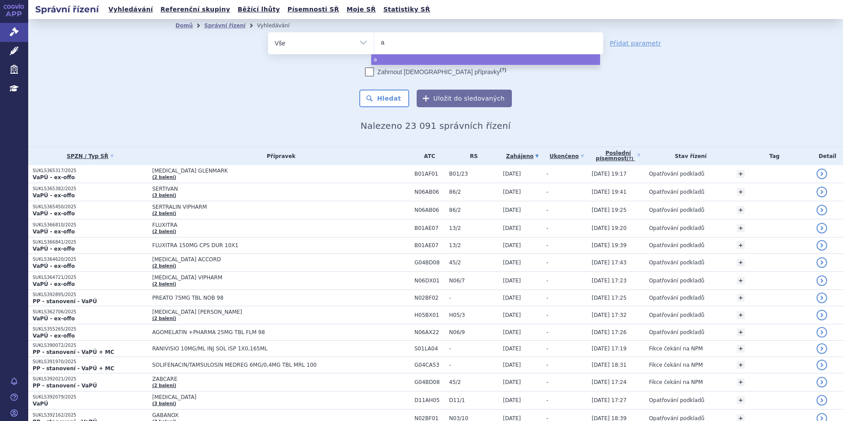  I want to click on span: B01AF01, so click(430, 174).